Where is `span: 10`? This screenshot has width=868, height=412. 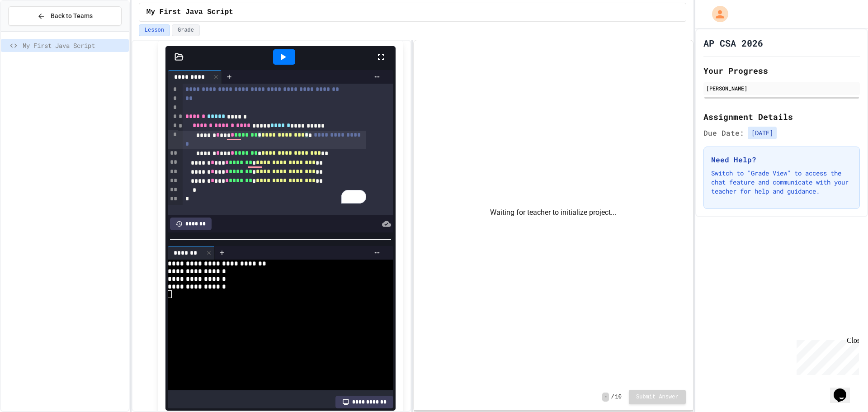 span: 10 is located at coordinates (619, 397).